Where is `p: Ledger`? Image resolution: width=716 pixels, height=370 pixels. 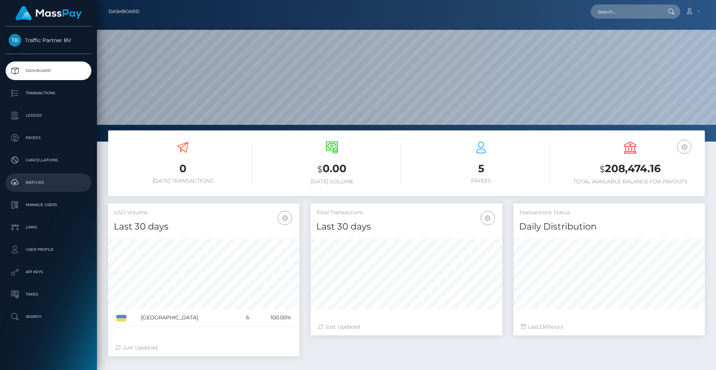 p: Ledger is located at coordinates (48, 116).